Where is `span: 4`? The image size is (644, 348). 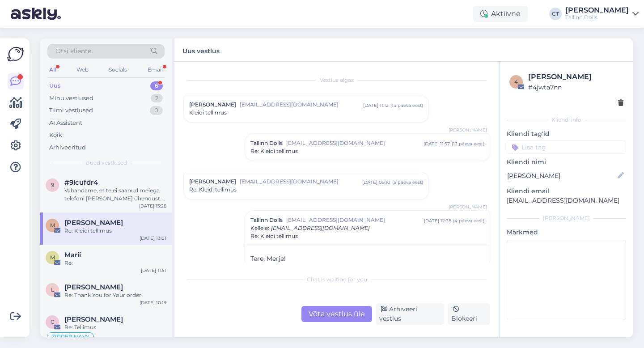
span: 4 is located at coordinates (516, 81).